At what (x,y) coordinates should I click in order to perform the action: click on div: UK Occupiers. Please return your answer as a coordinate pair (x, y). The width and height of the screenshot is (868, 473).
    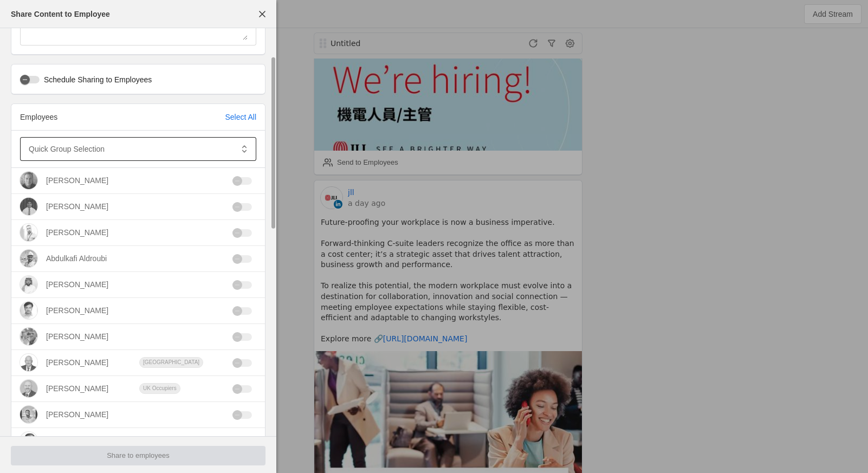
    Looking at the image, I should click on (160, 388).